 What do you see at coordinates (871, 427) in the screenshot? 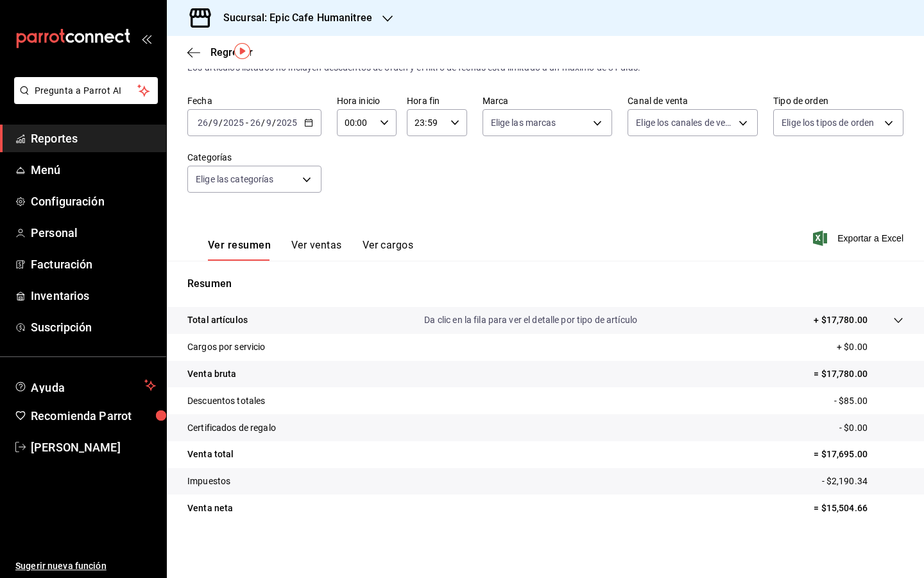
I see `p: - $0.00` at bounding box center [871, 427].